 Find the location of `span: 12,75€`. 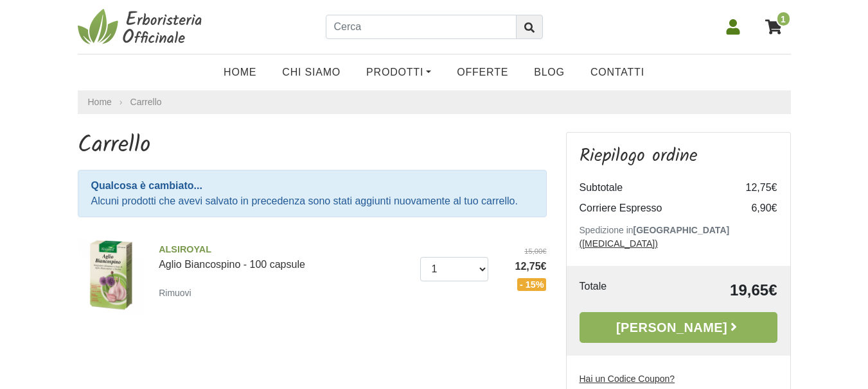

span: 12,75€ is located at coordinates (522, 267).